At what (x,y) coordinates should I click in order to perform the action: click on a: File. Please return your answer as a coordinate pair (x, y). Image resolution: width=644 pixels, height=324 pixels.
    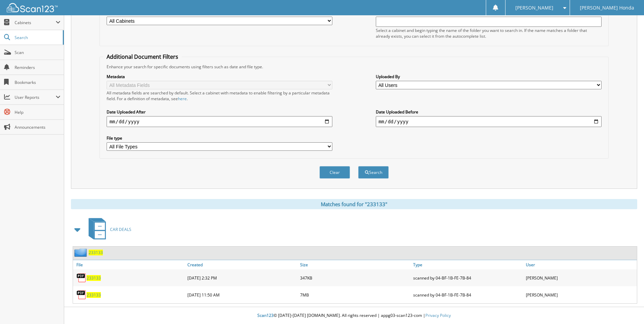
    Looking at the image, I should click on (129, 265).